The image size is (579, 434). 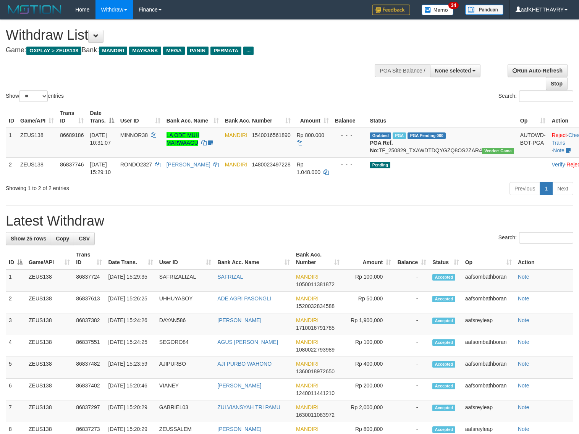 I want to click on td: 7, so click(x=16, y=411).